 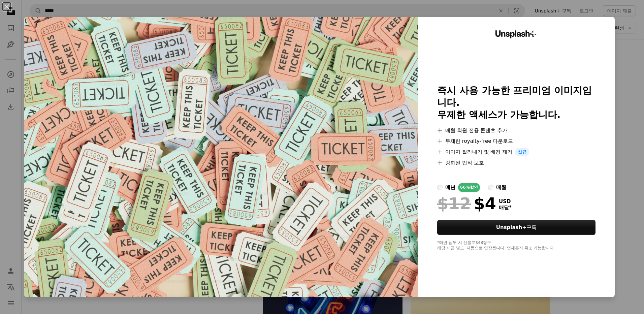 I want to click on div: 매년, so click(x=450, y=187).